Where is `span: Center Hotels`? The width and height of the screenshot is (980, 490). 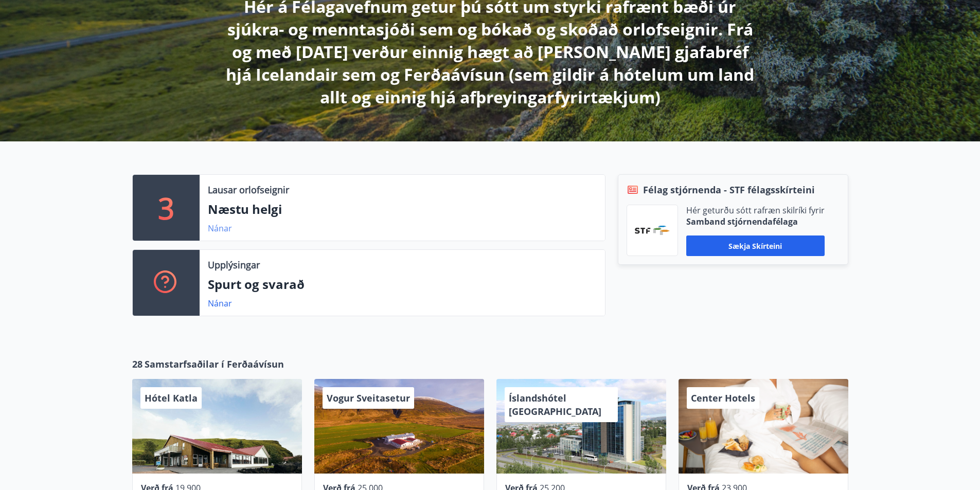 span: Center Hotels is located at coordinates (722, 398).